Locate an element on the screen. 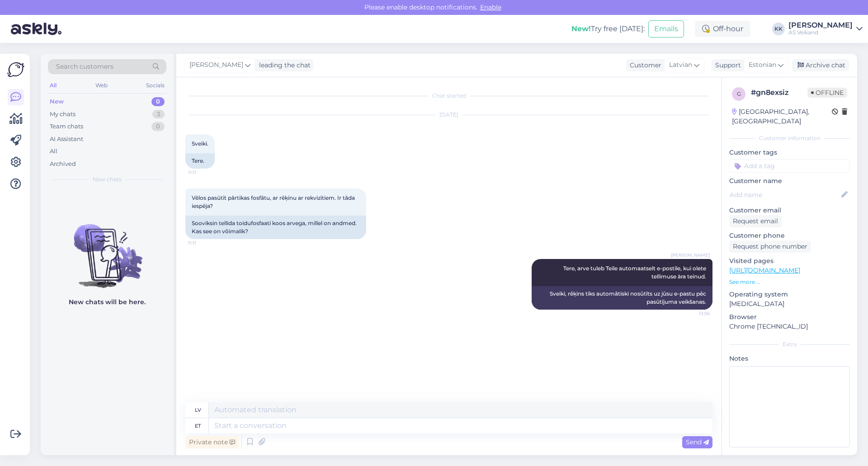 This screenshot has width=868, height=466. p: See more ... is located at coordinates (789, 282).